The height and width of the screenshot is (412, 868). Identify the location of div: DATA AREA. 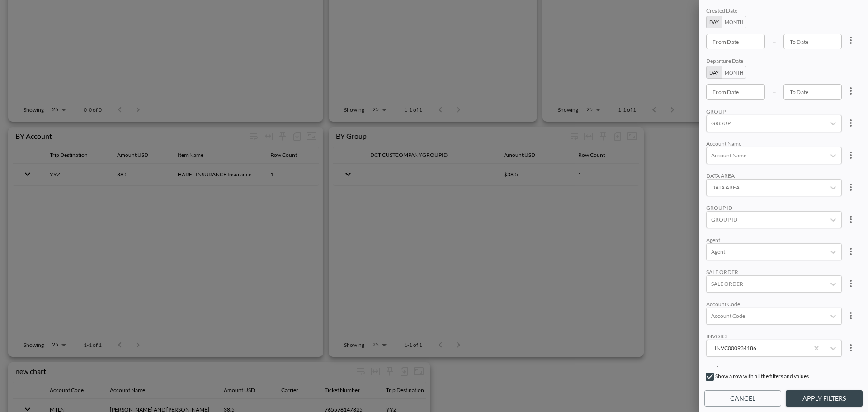
(774, 176).